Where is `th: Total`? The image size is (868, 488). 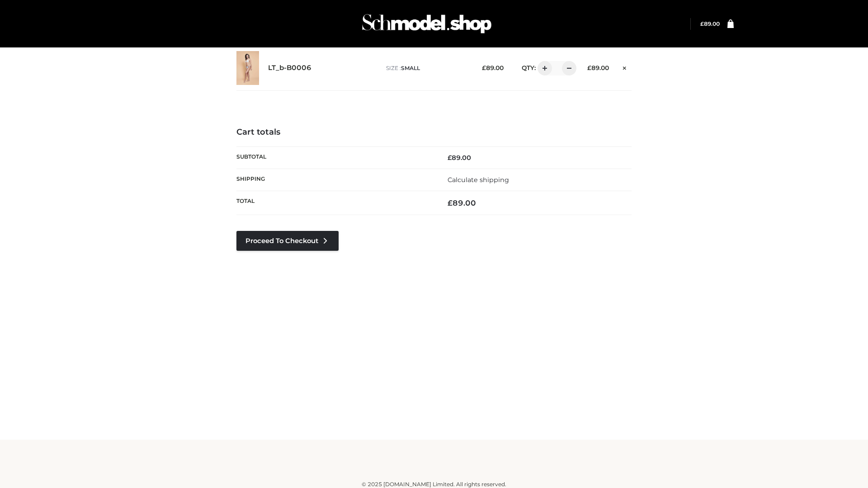 th: Total is located at coordinates (335, 203).